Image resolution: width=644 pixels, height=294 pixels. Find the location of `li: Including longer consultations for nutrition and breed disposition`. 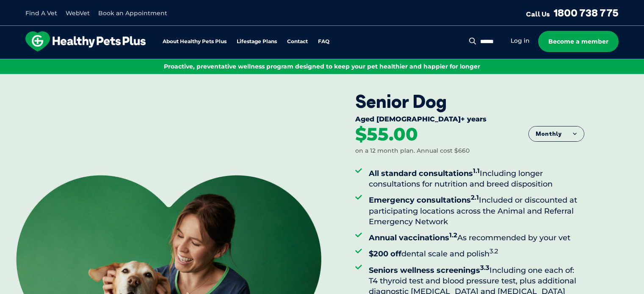

li: Including longer consultations for nutrition and breed disposition is located at coordinates (477, 177).